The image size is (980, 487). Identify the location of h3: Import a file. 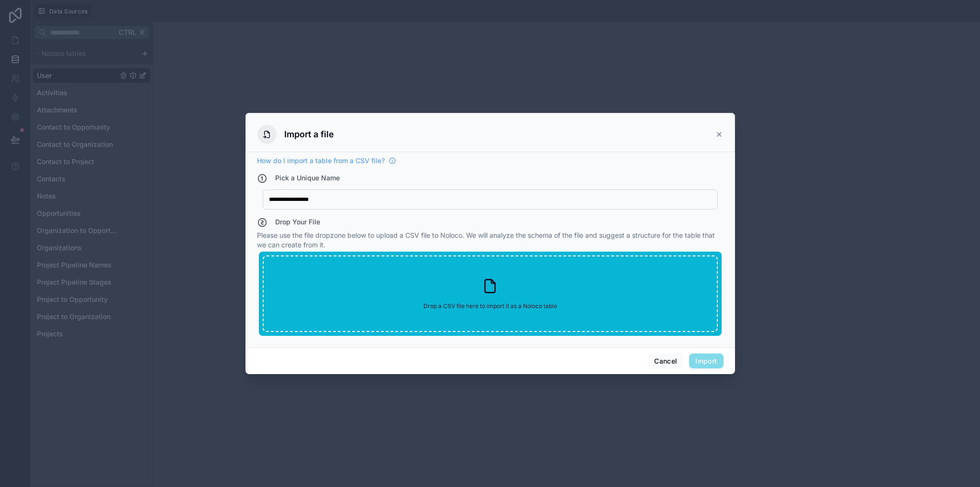
(309, 135).